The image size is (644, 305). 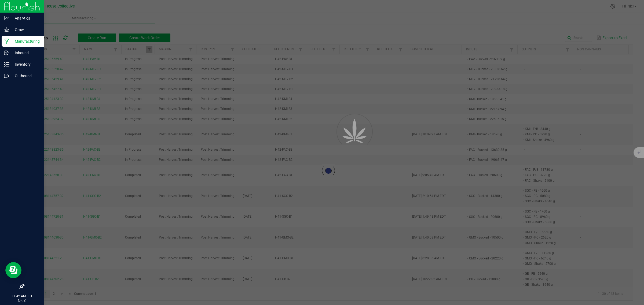 I want to click on inline-svg: Analytics, so click(x=7, y=18).